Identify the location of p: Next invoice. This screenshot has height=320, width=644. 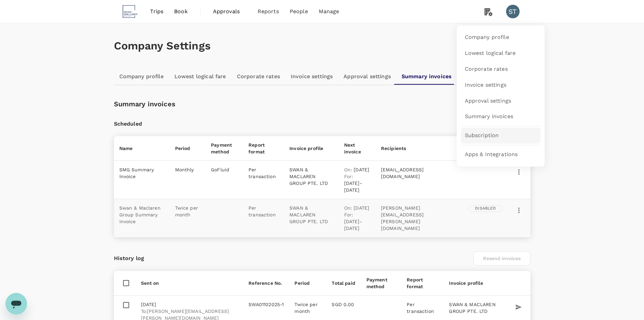
(357, 148).